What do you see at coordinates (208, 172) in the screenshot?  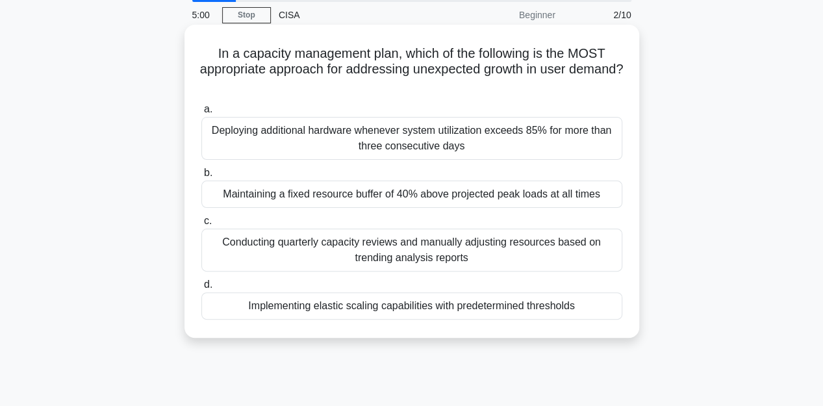 I see `span: b.` at bounding box center [208, 172].